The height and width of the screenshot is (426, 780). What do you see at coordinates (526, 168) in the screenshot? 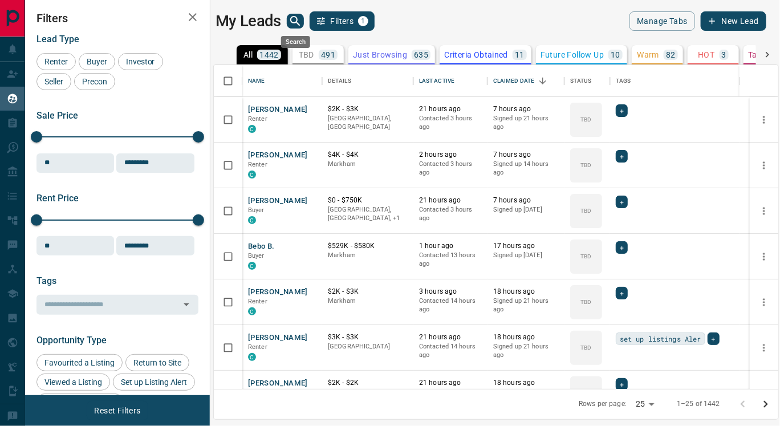
I see `p: Signed up 14 hours ago` at bounding box center [526, 168].